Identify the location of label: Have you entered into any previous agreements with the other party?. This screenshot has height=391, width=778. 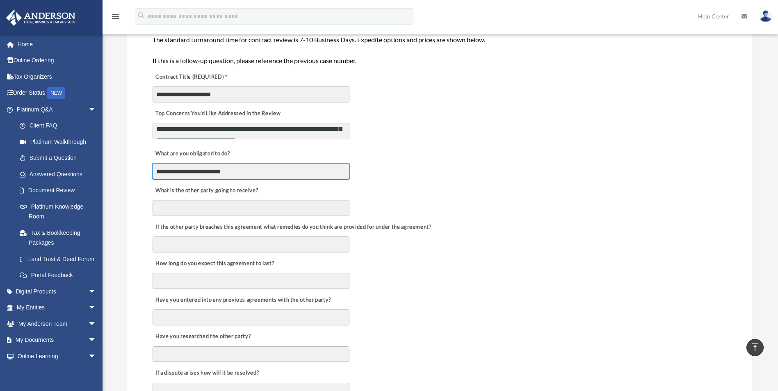
(243, 300).